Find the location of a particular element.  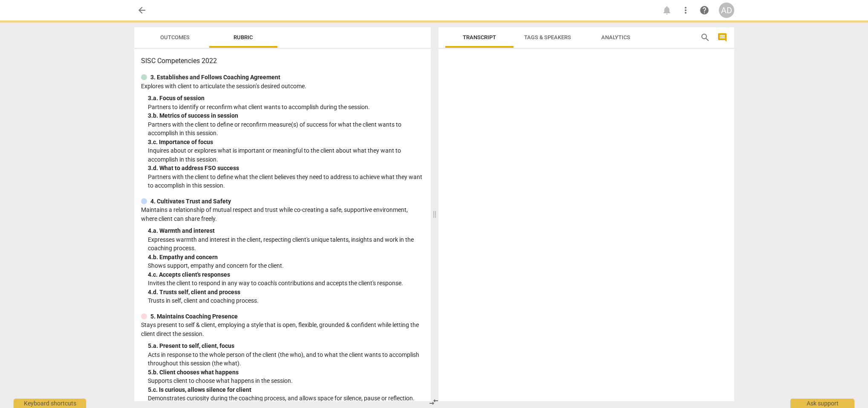

h3: SISC Competencies 2022 is located at coordinates (283, 61).